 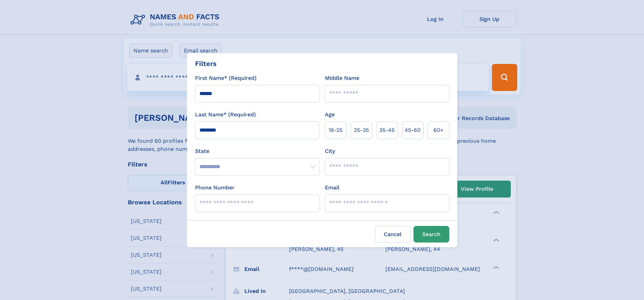 I want to click on label: City, so click(x=330, y=151).